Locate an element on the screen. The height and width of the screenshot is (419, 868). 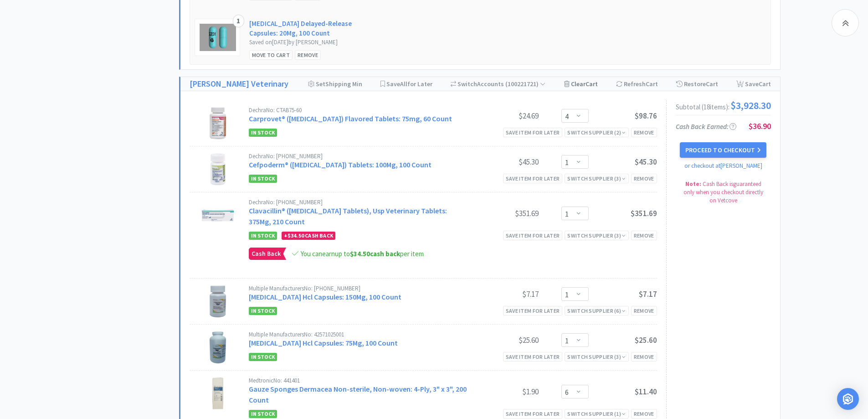
span: Save for Later is located at coordinates (409, 84).